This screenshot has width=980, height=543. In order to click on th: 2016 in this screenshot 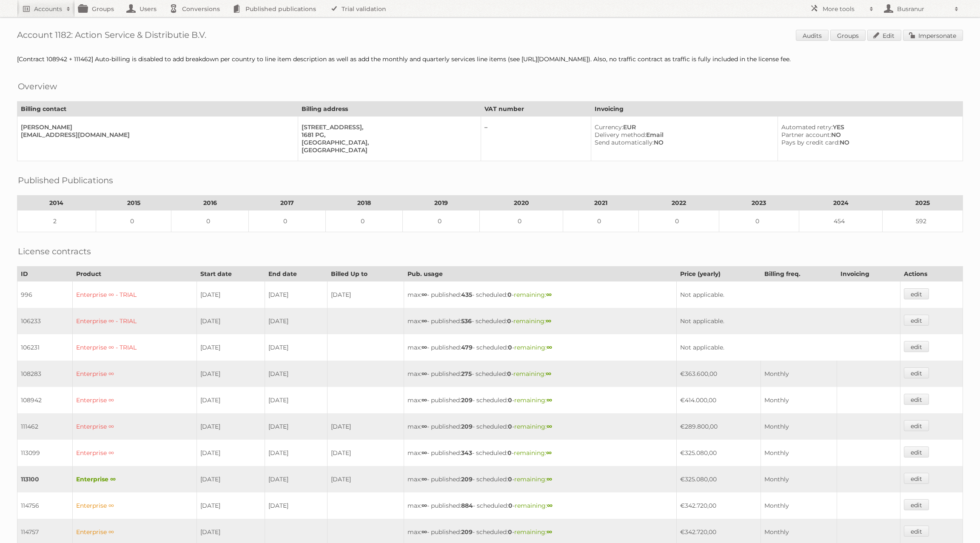, I will do `click(210, 203)`.